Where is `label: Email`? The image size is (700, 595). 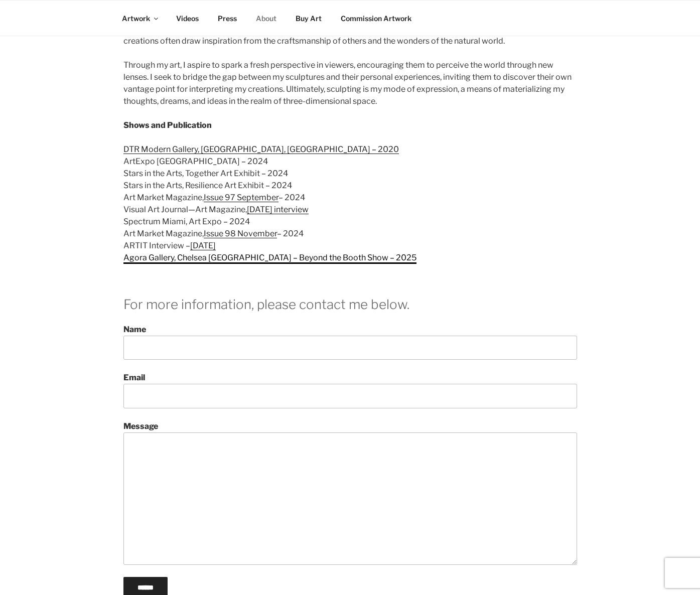 label: Email is located at coordinates (350, 390).